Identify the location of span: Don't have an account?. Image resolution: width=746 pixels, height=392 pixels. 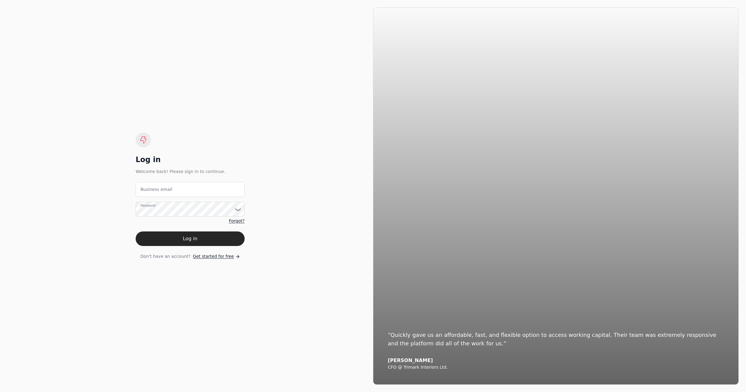
(165, 256).